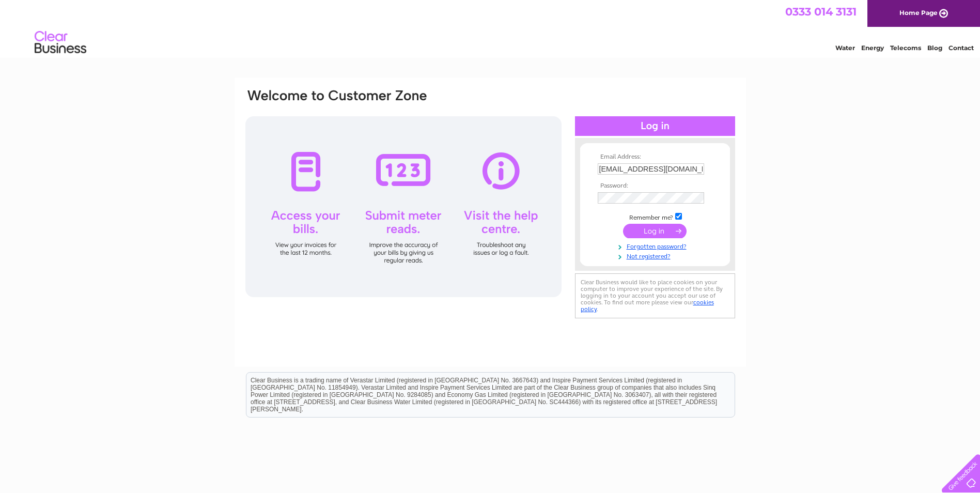  Describe the element at coordinates (60, 43) in the screenshot. I see `img: logo.png` at that location.